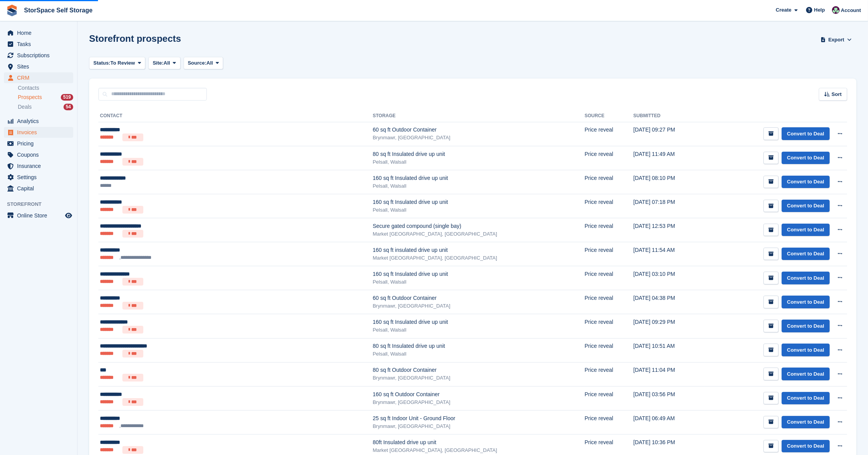 The width and height of the screenshot is (868, 455). I want to click on span: Capital, so click(41, 188).